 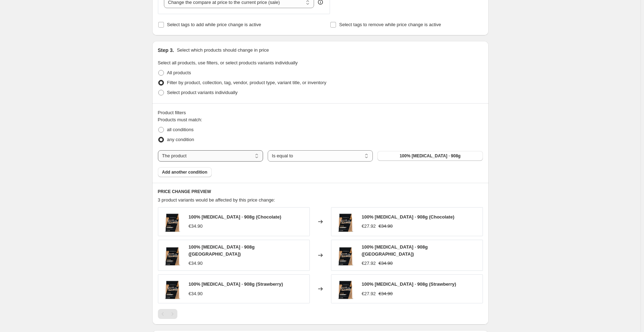 I want to click on span: Products must match:, so click(x=180, y=120).